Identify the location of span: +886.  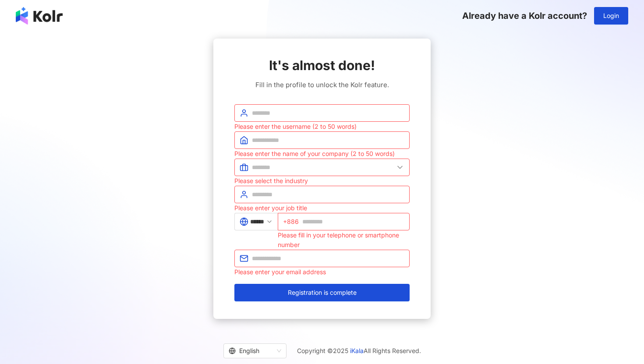
(291, 221).